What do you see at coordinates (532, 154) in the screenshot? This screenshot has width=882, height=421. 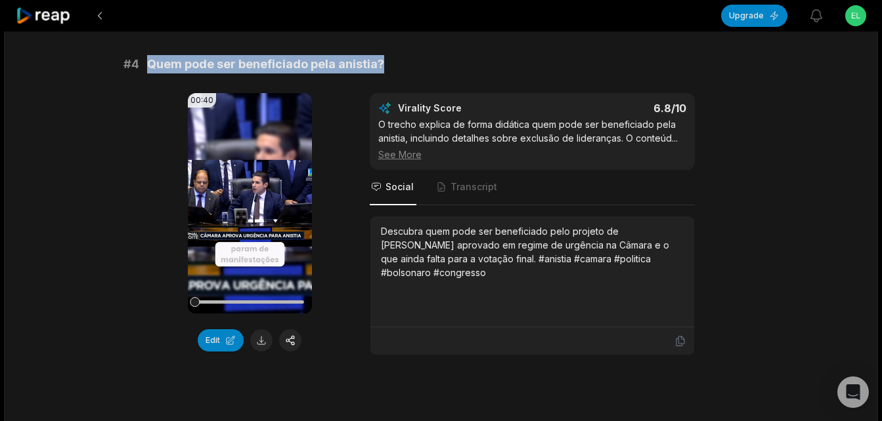 I see `div: See More` at bounding box center [532, 154].